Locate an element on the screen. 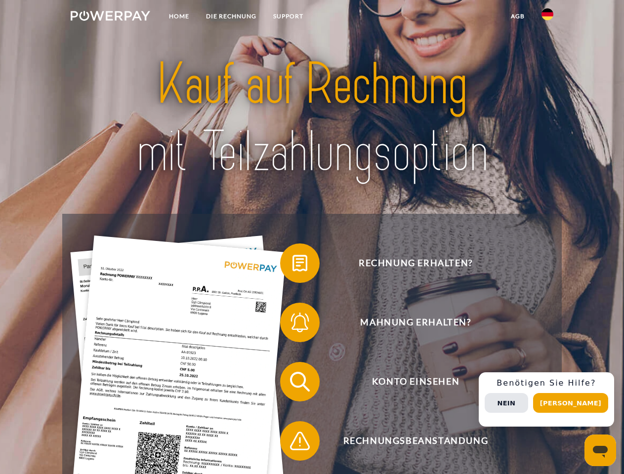  a: agb is located at coordinates (517, 16).